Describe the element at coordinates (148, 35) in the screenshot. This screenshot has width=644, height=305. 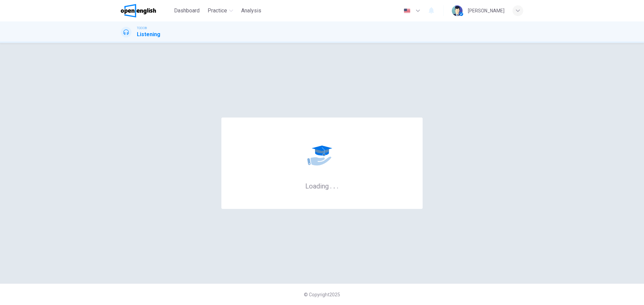
I see `h1: Listening` at that location.